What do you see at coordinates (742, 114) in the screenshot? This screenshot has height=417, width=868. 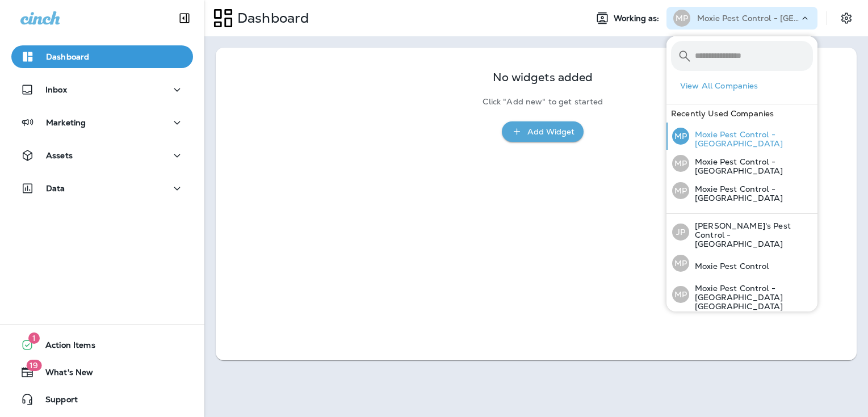 I see `div: Recently Used Companies` at bounding box center [742, 114].